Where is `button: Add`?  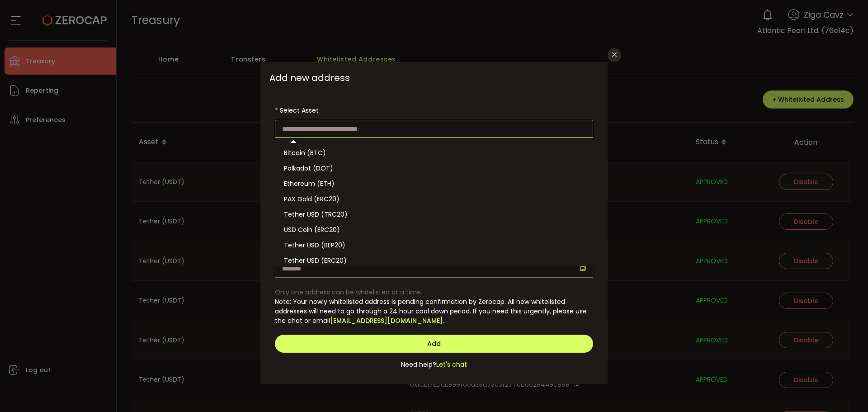 button: Add is located at coordinates (434, 344).